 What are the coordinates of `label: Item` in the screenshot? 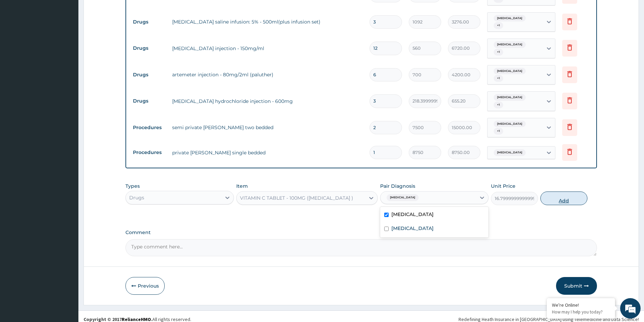 It's located at (242, 186).